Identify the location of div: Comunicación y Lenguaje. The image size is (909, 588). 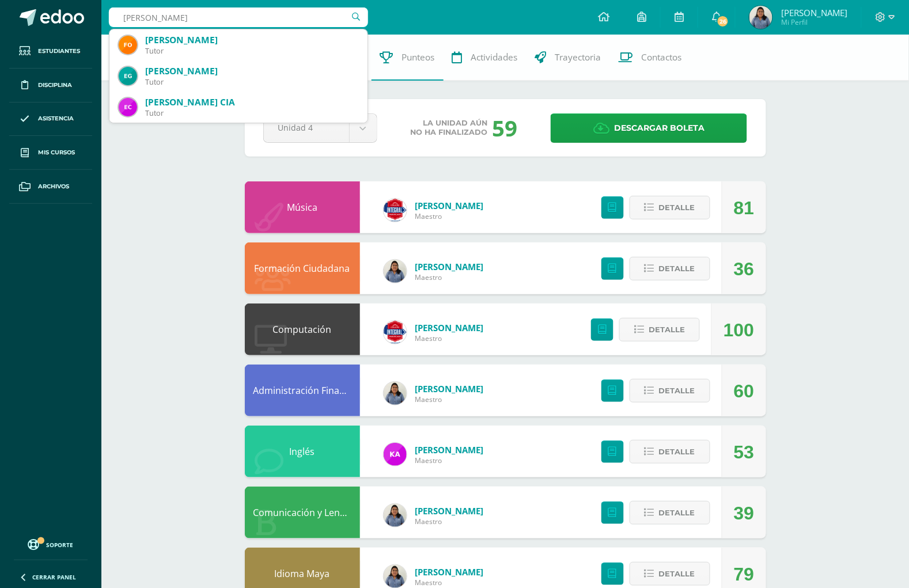
(302, 513).